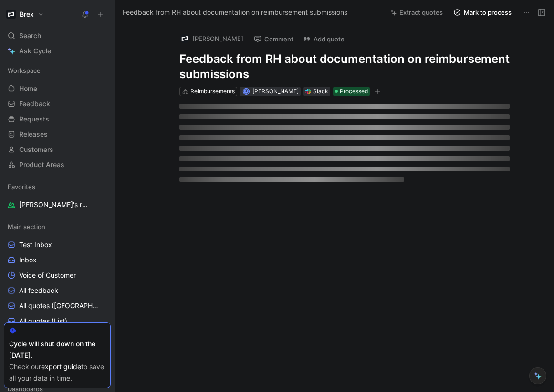  Describe the element at coordinates (57, 245) in the screenshot. I see `a: Test Inbox` at that location.